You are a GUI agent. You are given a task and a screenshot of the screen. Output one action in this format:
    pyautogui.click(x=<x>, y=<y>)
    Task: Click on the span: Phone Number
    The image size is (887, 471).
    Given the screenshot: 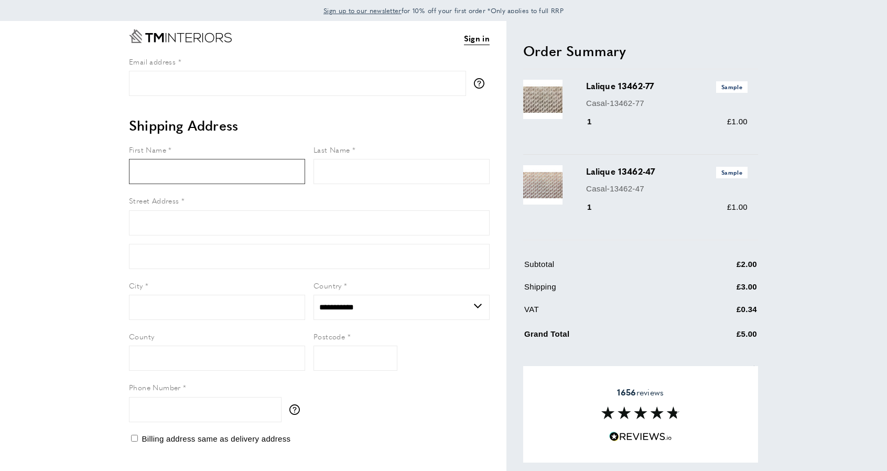 What is the action you would take?
    pyautogui.click(x=155, y=387)
    